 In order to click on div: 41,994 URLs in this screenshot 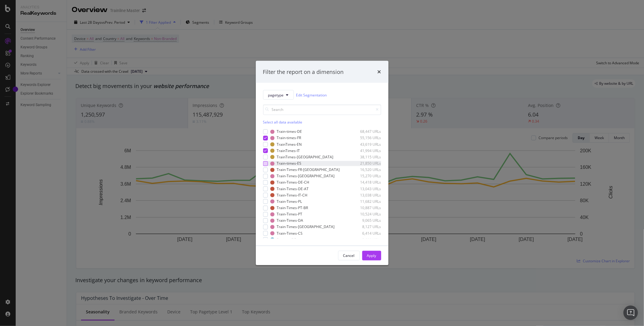, I will do `click(366, 151)`.